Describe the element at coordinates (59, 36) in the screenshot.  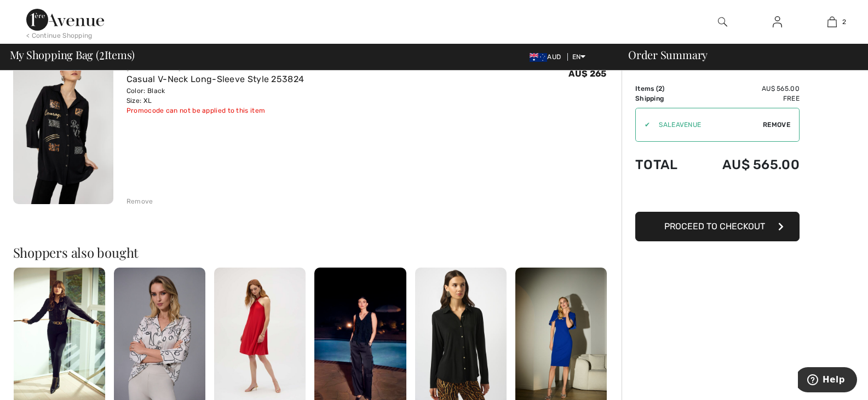
I see `div: < Continue Shopping` at that location.